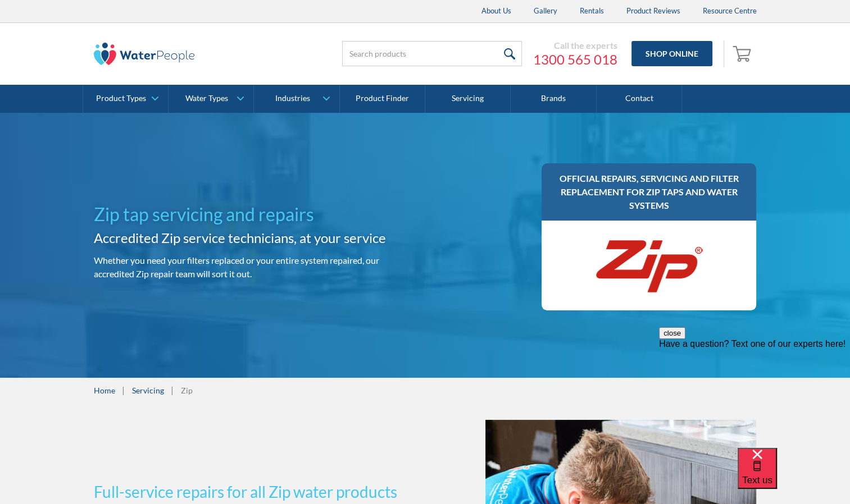  Describe the element at coordinates (125, 99) in the screenshot. I see `a: Product Types` at that location.